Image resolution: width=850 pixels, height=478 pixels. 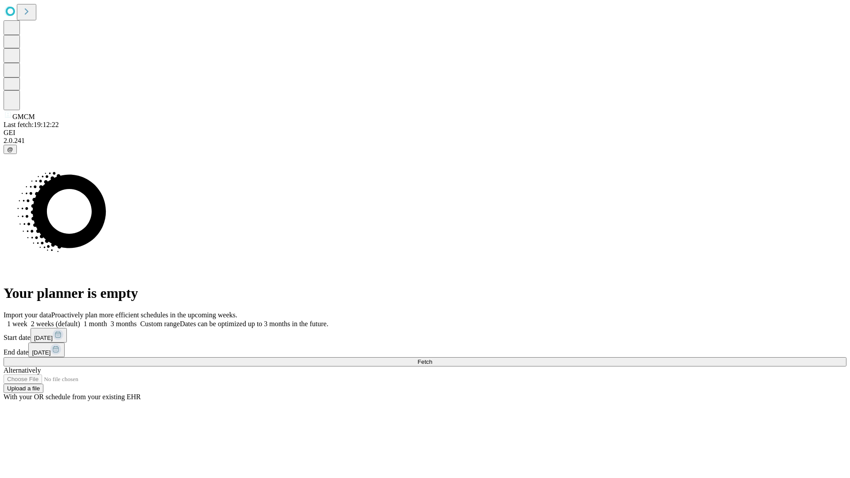 I want to click on span: With your OR schedule from your existing EHR, so click(x=72, y=397).